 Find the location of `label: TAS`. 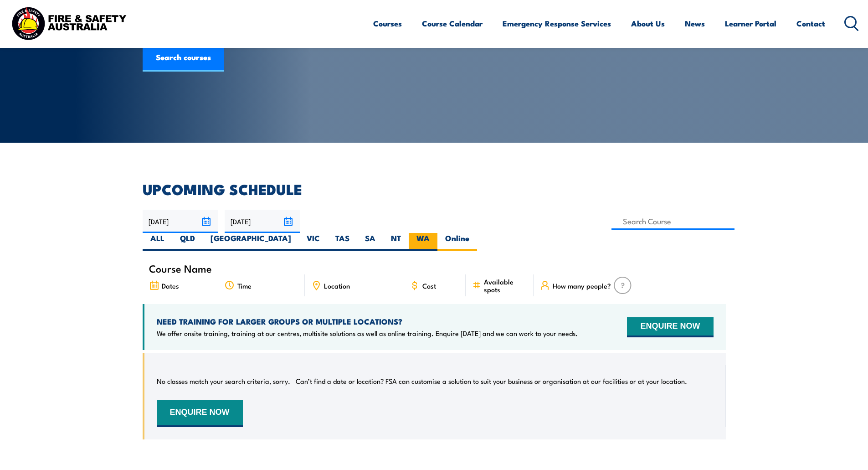

label: TAS is located at coordinates (342, 242).